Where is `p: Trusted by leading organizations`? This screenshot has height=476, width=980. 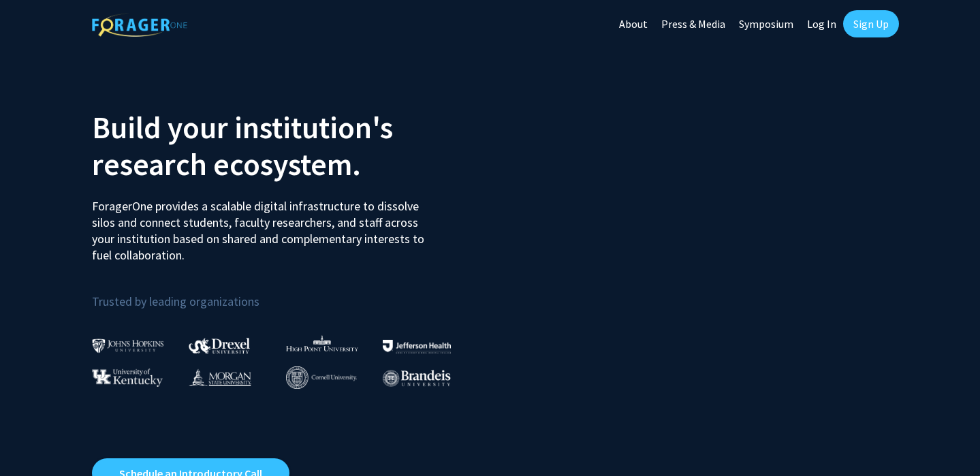
p: Trusted by leading organizations is located at coordinates (286, 293).